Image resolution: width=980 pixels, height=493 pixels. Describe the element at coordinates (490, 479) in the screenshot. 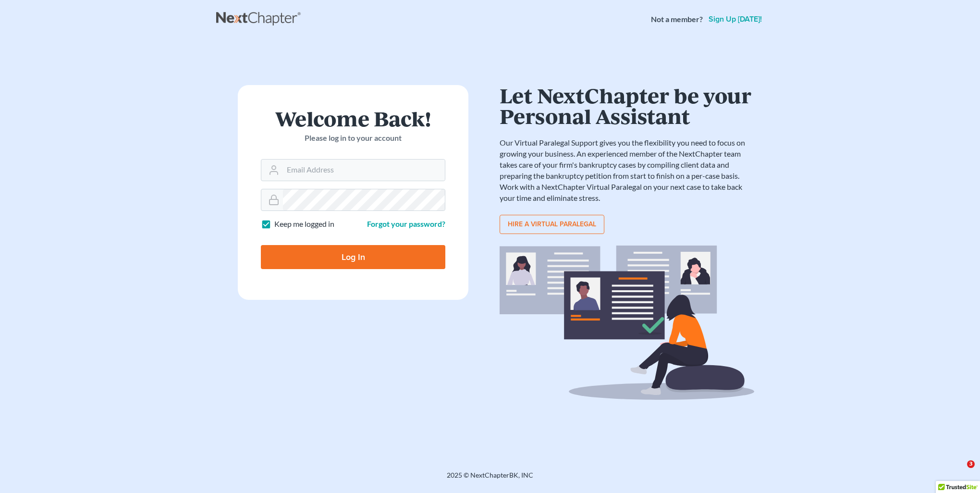

I see `div: 2025 © NextChapterBK, INC` at that location.